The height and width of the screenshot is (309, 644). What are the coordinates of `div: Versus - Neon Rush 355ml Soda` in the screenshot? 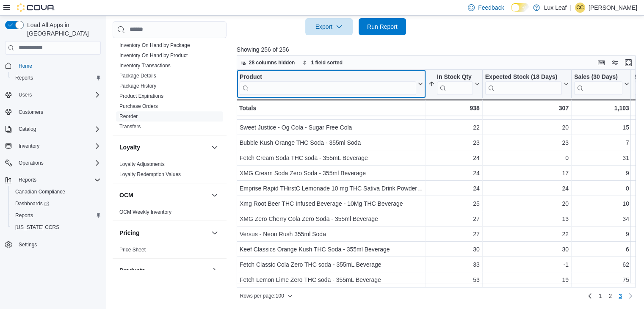 It's located at (331, 234).